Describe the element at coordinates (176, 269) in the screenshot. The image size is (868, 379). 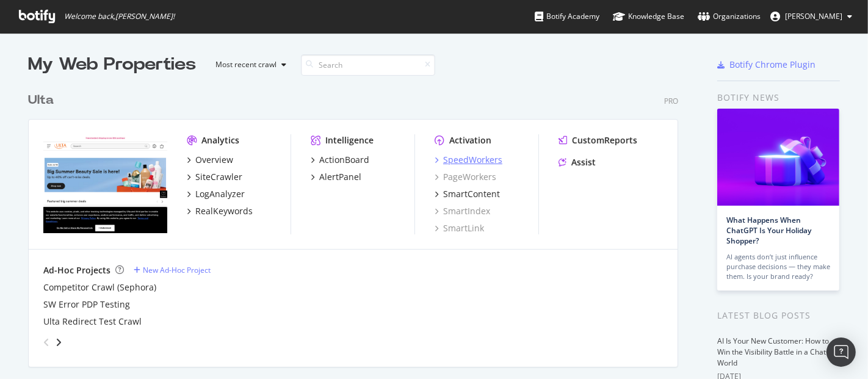
I see `div: New Ad-Hoc Project` at that location.